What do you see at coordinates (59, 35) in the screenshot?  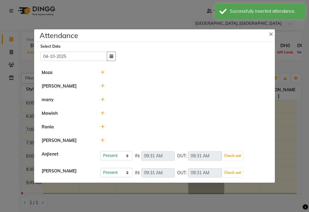 I see `h4: Attendance` at bounding box center [59, 35].